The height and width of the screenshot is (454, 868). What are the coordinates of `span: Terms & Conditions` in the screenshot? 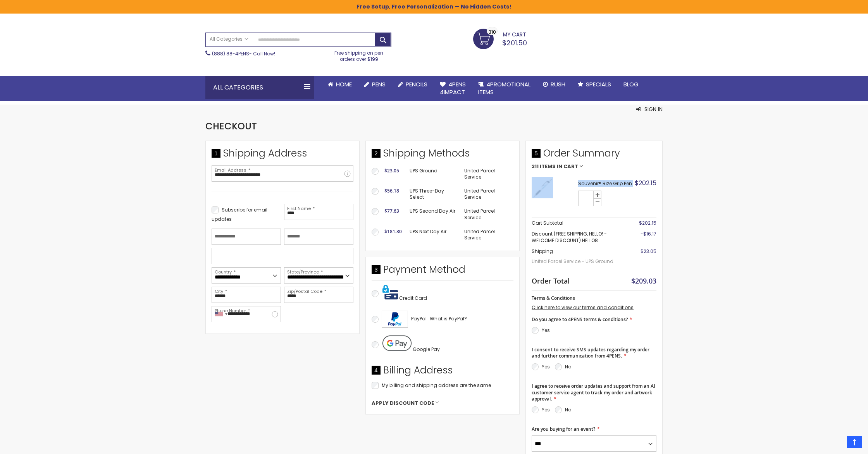 It's located at (553, 298).